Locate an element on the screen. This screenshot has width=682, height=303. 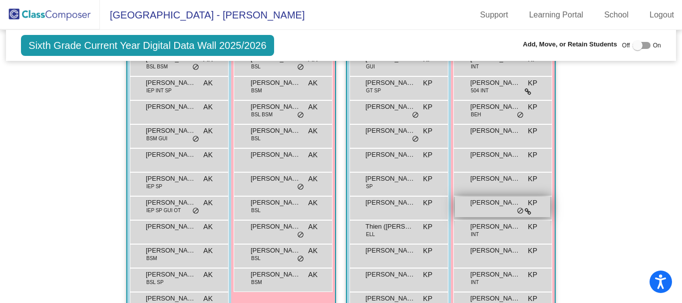
span: IEP INT SP is located at coordinates (159, 90).